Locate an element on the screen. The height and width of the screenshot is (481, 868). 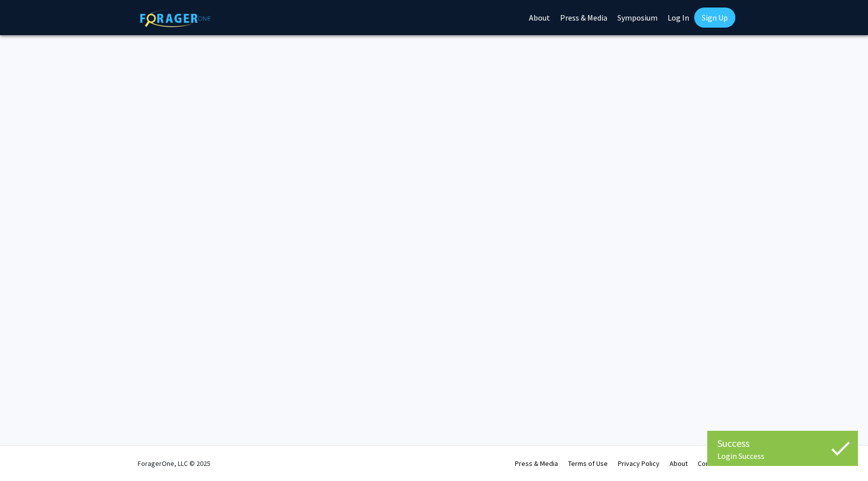
a: Contact Us is located at coordinates (714, 463).